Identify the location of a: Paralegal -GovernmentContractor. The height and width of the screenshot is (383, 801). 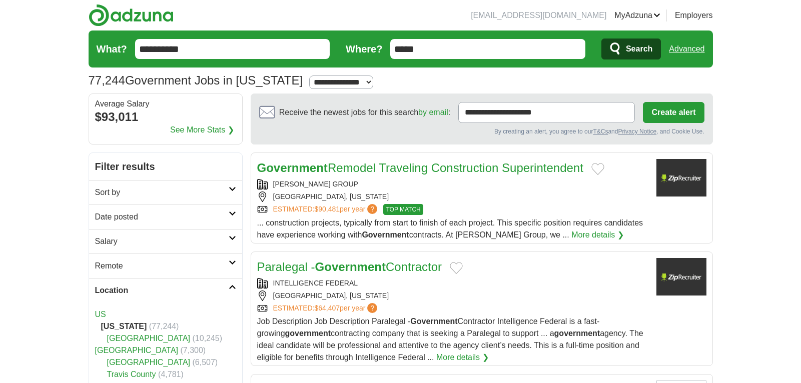
(349, 267).